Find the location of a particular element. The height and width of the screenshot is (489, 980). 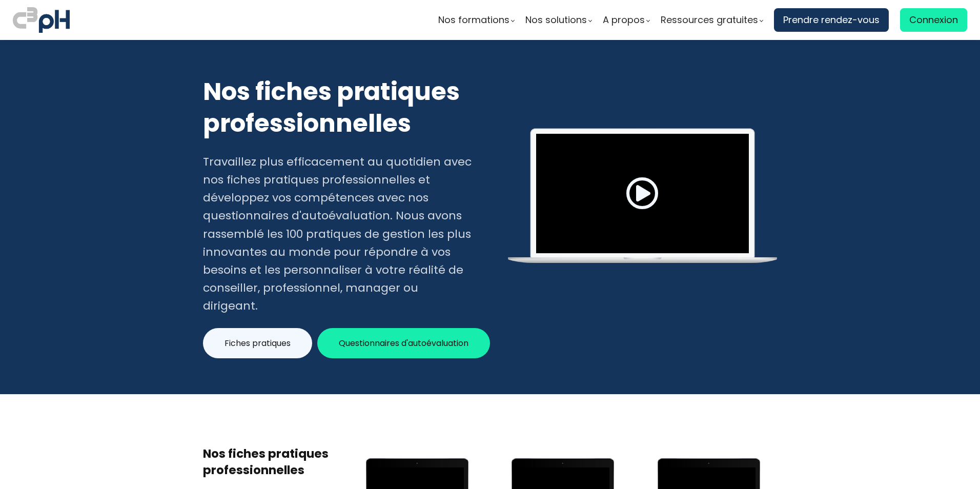

div: Travaillez plus efficacement au quotidien avec nos fiches pratiques professionnelles et développe... is located at coordinates (338, 233).